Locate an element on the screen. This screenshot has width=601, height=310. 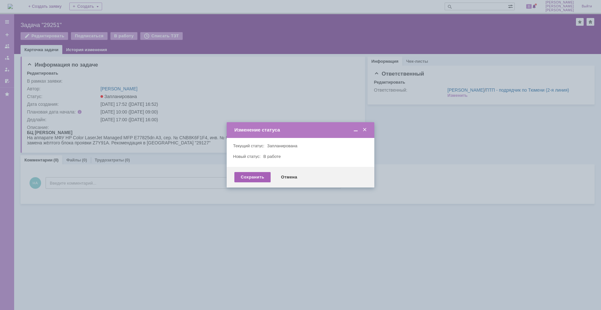
label: Текущий статус: is located at coordinates (249, 146).